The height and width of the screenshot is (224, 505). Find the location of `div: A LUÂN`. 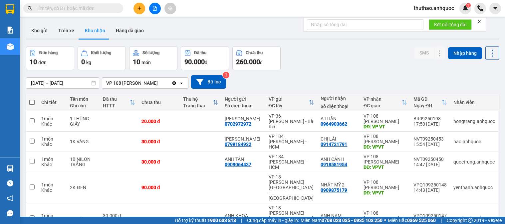

div: A LUÂN is located at coordinates (338, 119).